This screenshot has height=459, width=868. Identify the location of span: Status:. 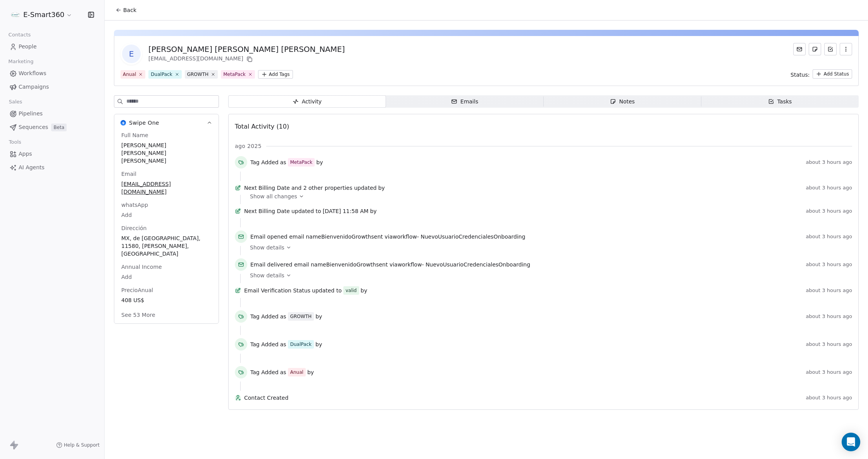
(800, 75).